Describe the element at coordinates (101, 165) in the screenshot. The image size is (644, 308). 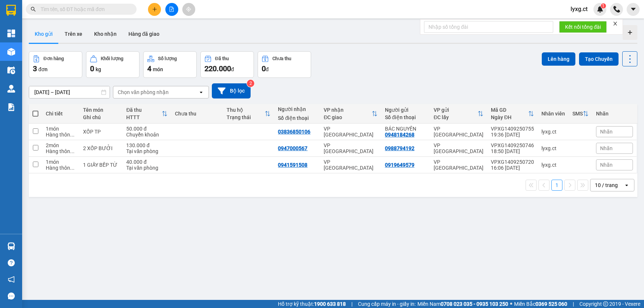
I see `div: 1 GIẤY BẾP TỪ` at that location.